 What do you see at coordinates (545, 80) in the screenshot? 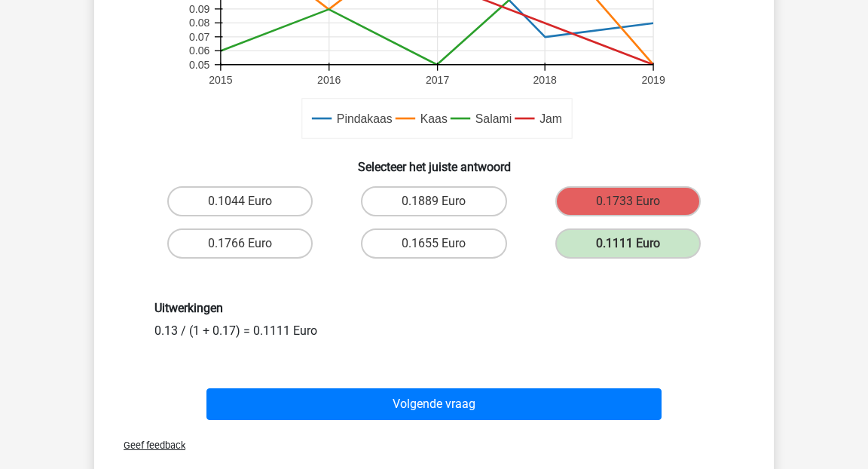
I see `text: 2018` at bounding box center [545, 80].